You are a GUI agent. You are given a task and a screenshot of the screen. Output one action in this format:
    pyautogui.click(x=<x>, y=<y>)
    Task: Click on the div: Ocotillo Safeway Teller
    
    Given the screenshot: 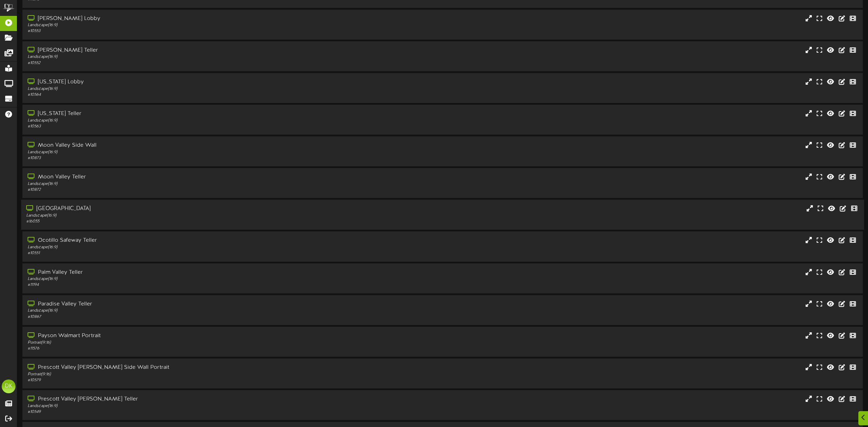 What is the action you would take?
    pyautogui.click(x=197, y=241)
    